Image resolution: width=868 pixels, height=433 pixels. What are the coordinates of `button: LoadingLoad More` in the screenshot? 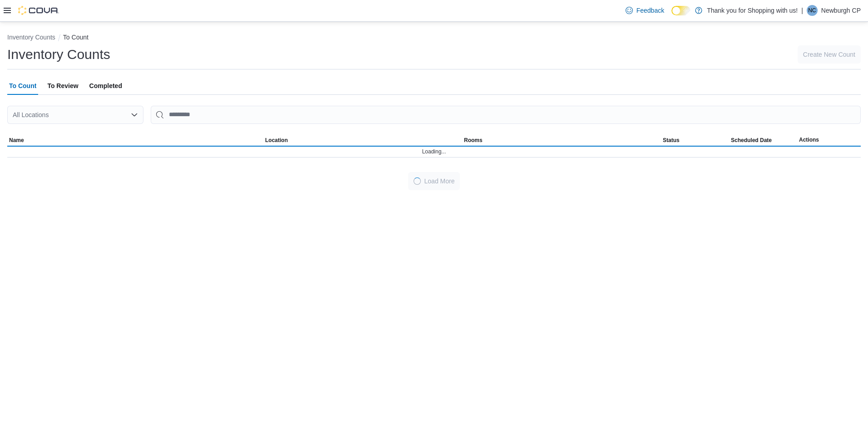 It's located at (434, 181).